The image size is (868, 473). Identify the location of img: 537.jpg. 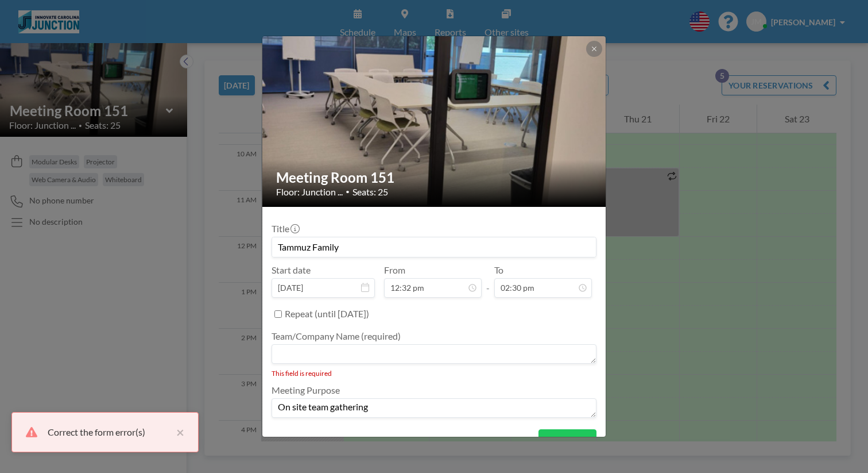
(434, 121).